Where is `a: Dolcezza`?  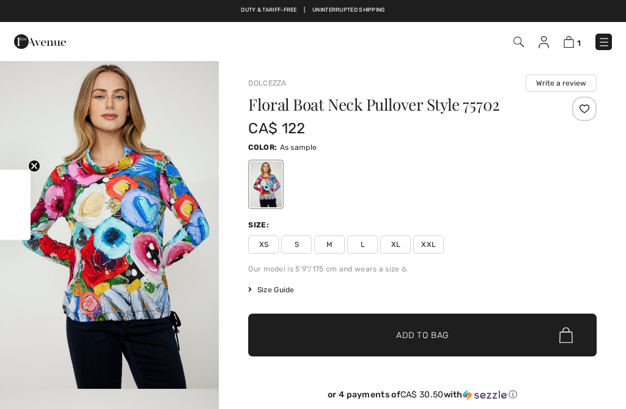 a: Dolcezza is located at coordinates (267, 83).